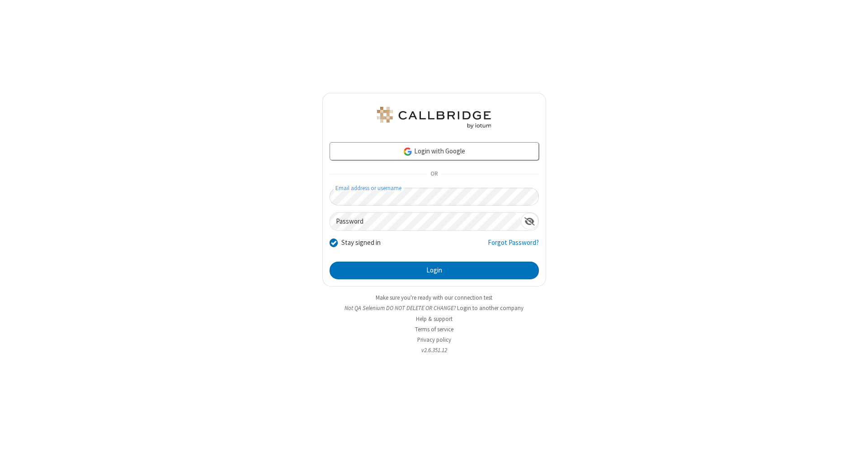 This screenshot has height=454, width=868. Describe the element at coordinates (434, 271) in the screenshot. I see `button: Login` at that location.